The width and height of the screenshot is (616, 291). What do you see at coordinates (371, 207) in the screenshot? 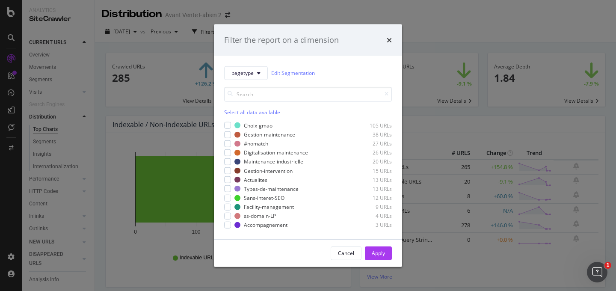
I see `div: 9 URLs` at bounding box center [371, 207].